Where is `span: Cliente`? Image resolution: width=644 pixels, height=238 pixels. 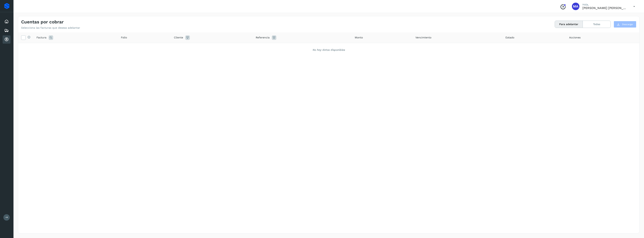
span: Cliente is located at coordinates (178, 37).